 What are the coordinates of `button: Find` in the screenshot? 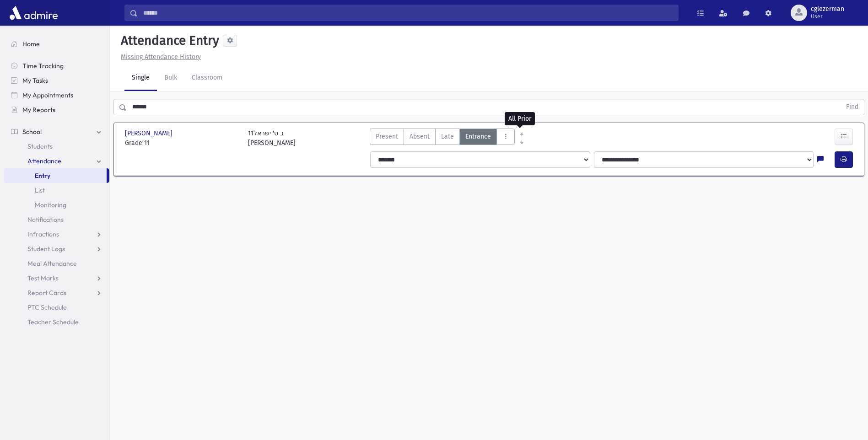 It's located at (852, 108).